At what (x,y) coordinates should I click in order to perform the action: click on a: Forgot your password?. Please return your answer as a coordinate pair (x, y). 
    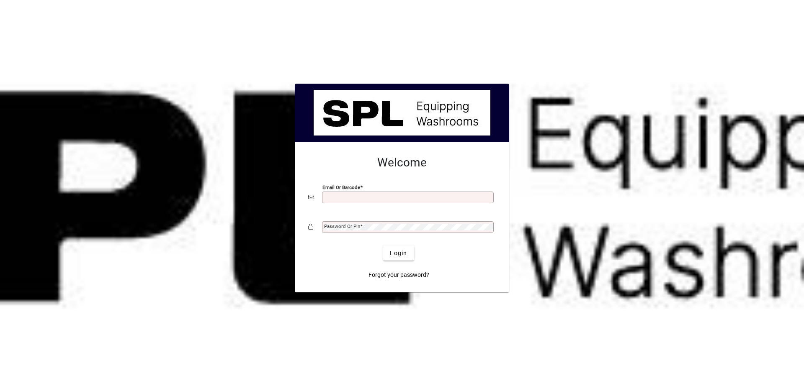
    Looking at the image, I should click on (398, 275).